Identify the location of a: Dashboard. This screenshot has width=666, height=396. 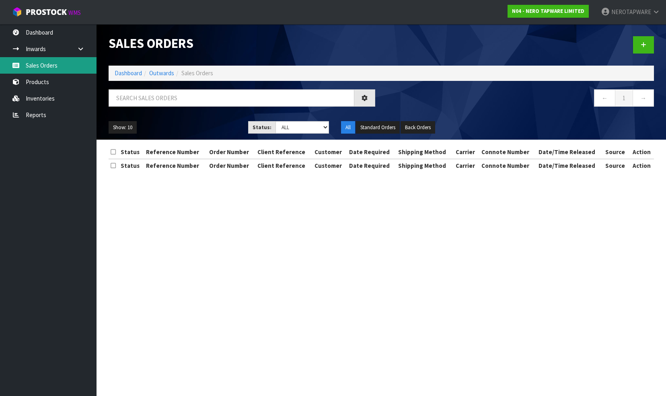
(128, 73).